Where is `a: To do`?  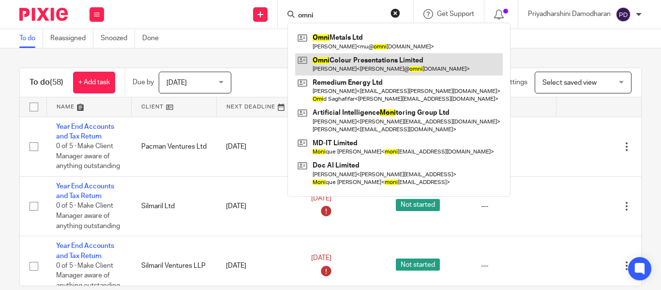
a: To do is located at coordinates (31, 38).